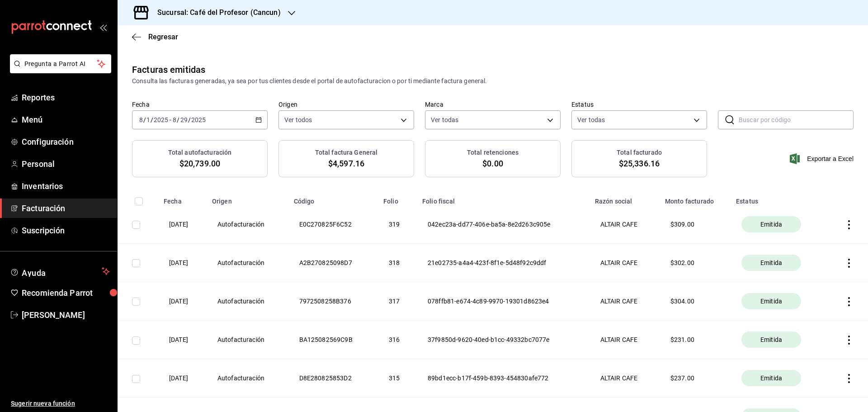  I want to click on th: Folio, so click(397, 198).